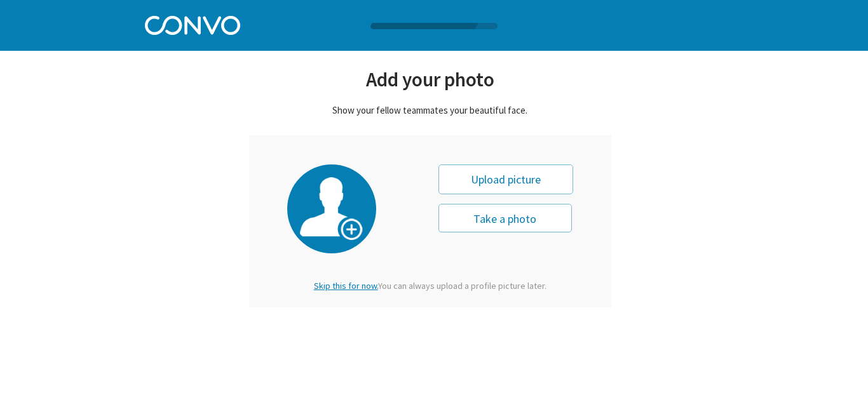 This screenshot has width=868, height=407. Describe the element at coordinates (430, 78) in the screenshot. I see `div: Add your photo` at that location.